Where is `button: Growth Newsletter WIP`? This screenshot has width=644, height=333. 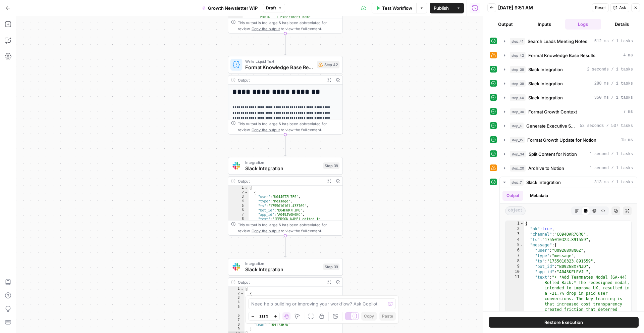 button: Growth Newsletter WIP is located at coordinates (230, 8).